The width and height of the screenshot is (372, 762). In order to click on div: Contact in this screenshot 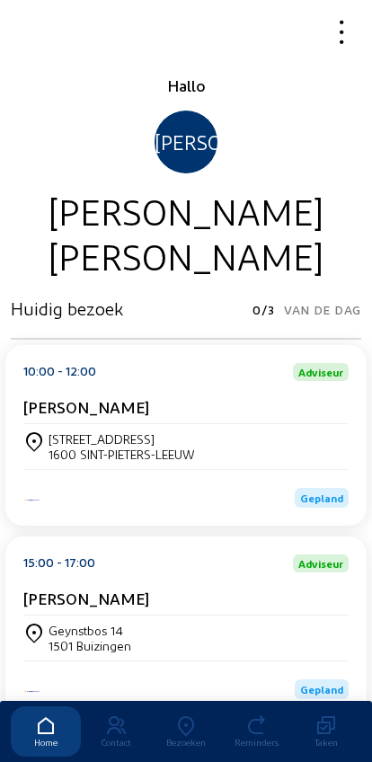, I will do `click(116, 742)`.